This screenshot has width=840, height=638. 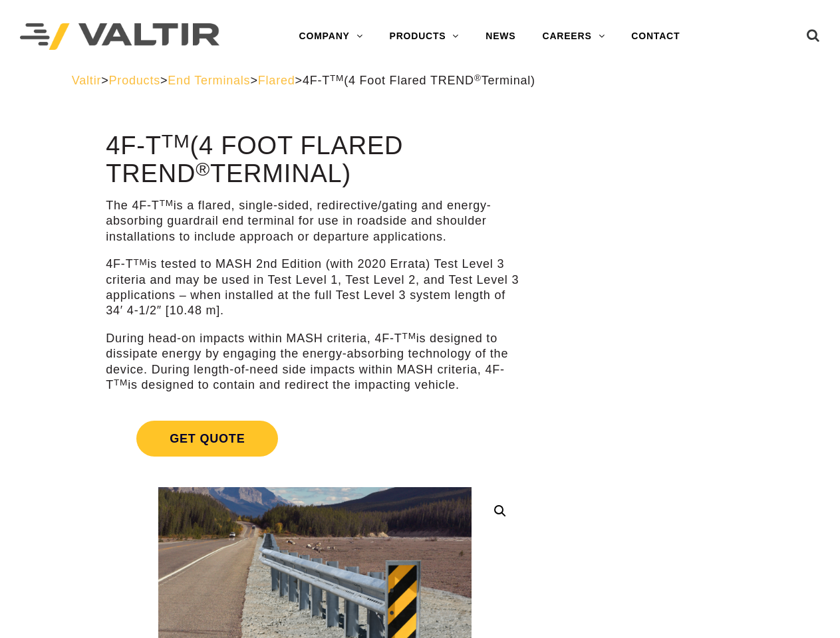 What do you see at coordinates (277, 81) in the screenshot?
I see `span: Flared` at bounding box center [277, 81].